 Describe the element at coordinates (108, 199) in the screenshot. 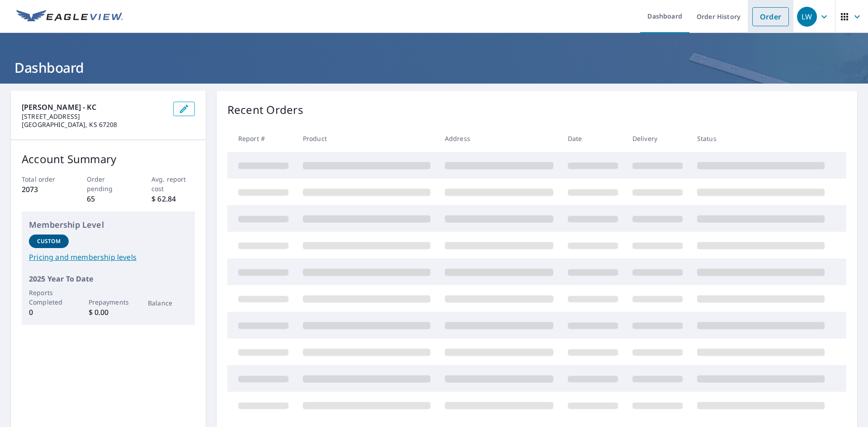

I see `p: 65` at that location.